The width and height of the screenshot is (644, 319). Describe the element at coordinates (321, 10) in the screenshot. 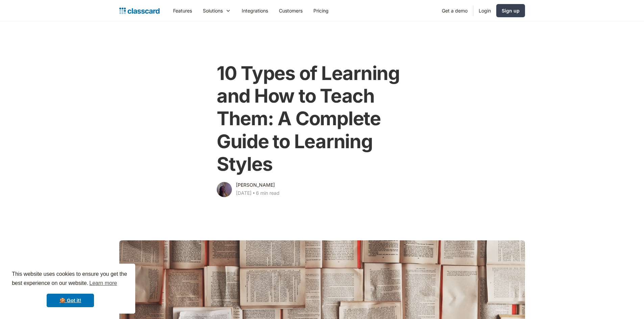

I see `a: Pricing` at that location.